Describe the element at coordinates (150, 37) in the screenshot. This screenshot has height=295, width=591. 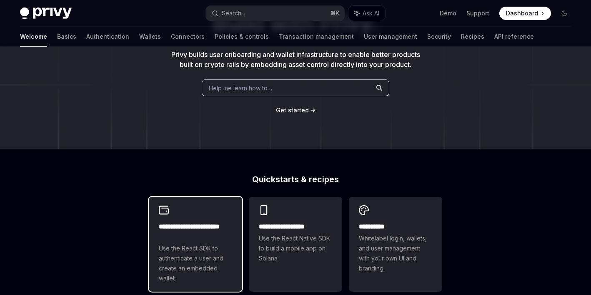
I see `a: Wallets` at that location.